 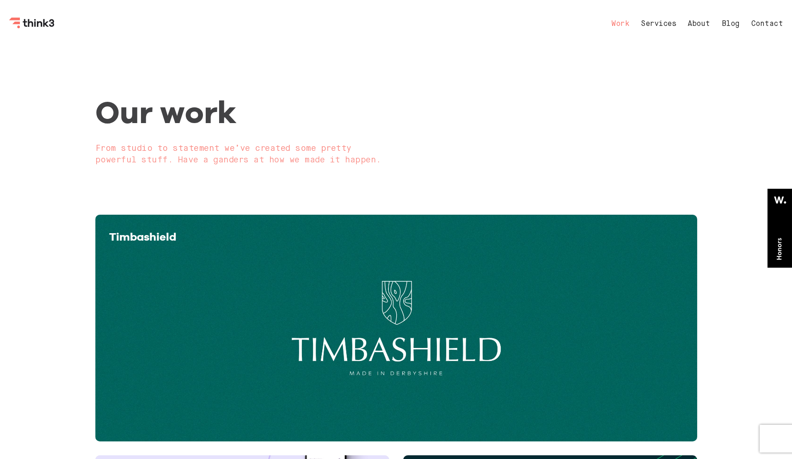 What do you see at coordinates (658, 24) in the screenshot?
I see `a: Services` at bounding box center [658, 24].